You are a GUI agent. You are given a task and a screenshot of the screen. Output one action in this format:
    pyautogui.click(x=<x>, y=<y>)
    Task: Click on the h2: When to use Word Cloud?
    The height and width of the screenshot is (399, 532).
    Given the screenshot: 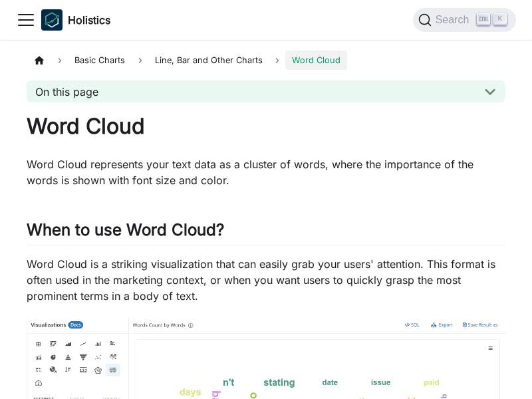 What is the action you would take?
    pyautogui.click(x=266, y=233)
    